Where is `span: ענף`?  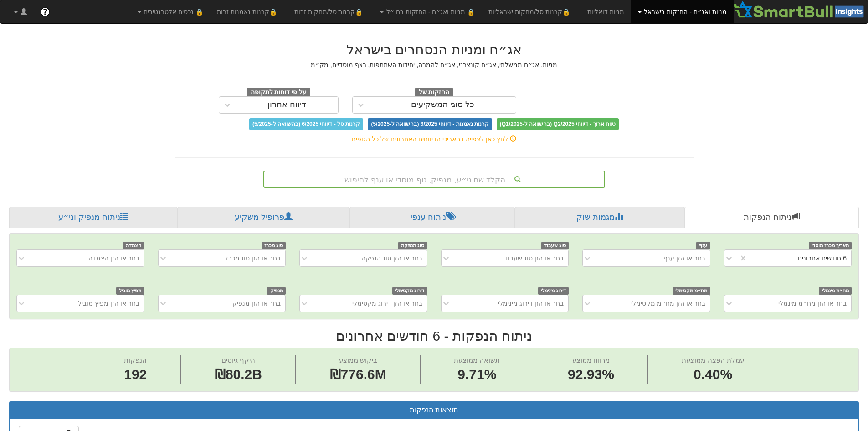 span: ענף is located at coordinates (703, 246).